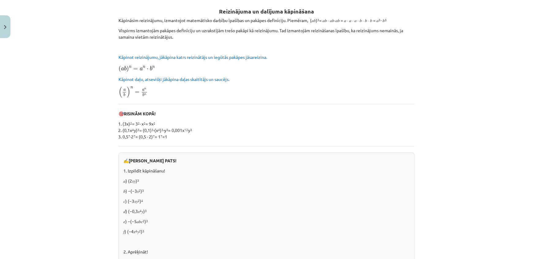 Image resolution: width=533 pixels, height=259 pixels. I want to click on span: Kāpinot daļu, atsevišķi jākāpina daļas skaitītājs un saucējs., so click(174, 79).